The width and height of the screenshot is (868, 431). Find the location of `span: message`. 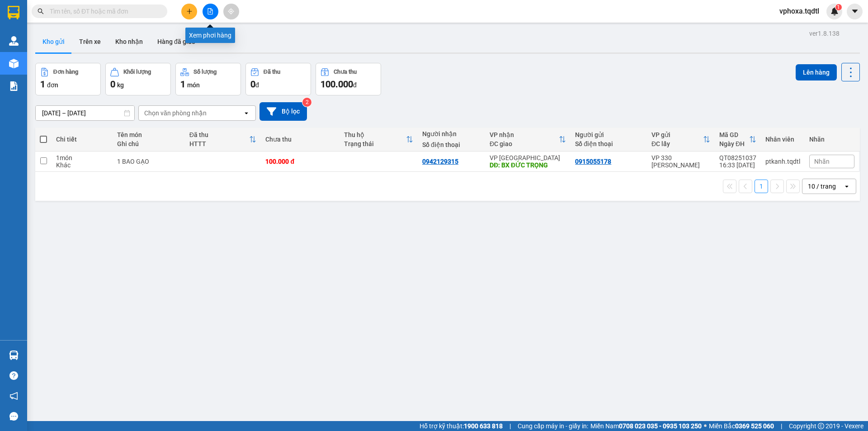

span: message is located at coordinates (14, 416).